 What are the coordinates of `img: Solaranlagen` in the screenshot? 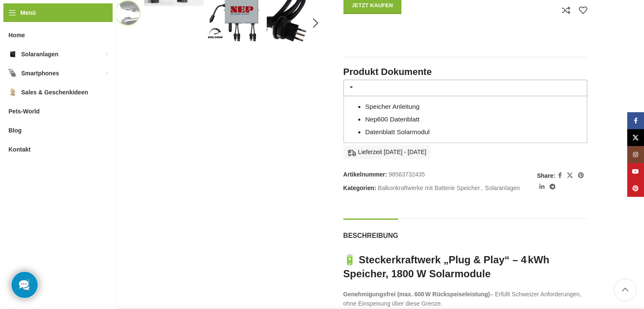 It's located at (13, 54).